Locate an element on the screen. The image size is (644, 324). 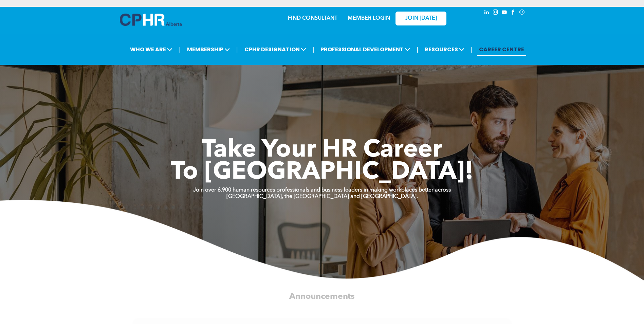
span: PROFESSIONAL DEVELOPMENT is located at coordinates (366, 49).